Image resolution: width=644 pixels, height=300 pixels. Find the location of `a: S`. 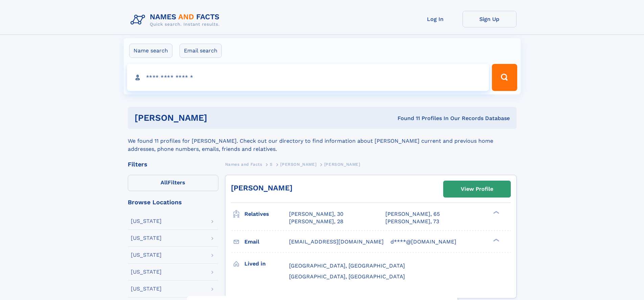

a: S is located at coordinates (271, 164).